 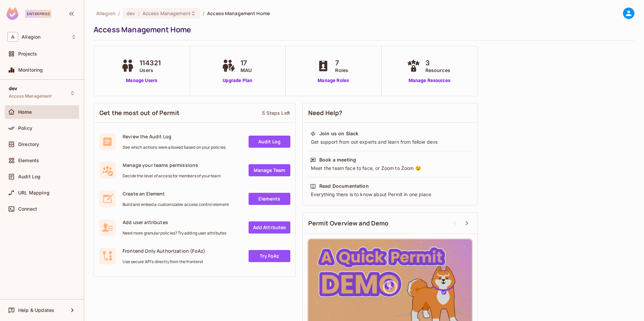 What do you see at coordinates (29, 177) in the screenshot?
I see `span: Audit Log` at bounding box center [29, 177].